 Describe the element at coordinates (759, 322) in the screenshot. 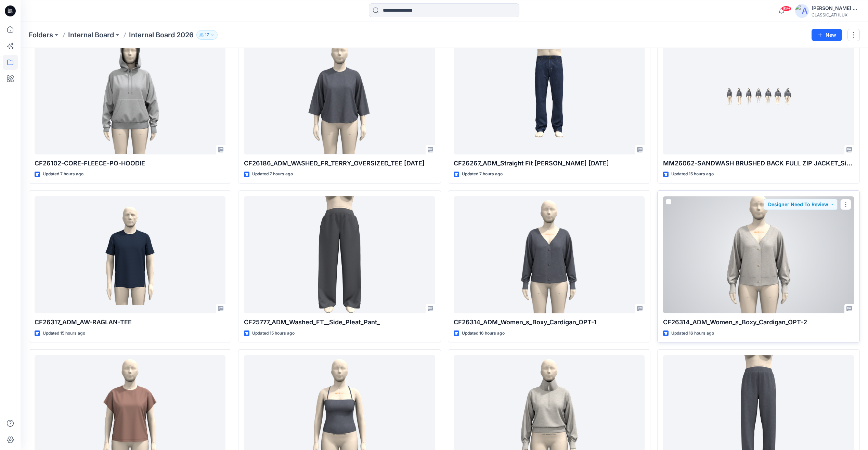

I see `p: CF26314_ADM_Women_s_Boxy_Cardigan_OPT-2` at that location.